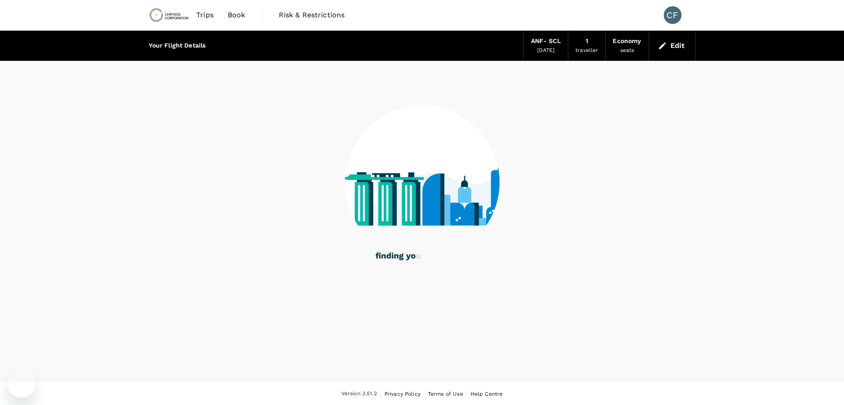 This screenshot has width=844, height=405. Describe the element at coordinates (169, 15) in the screenshot. I see `img: Chrysos Corporation` at that location.